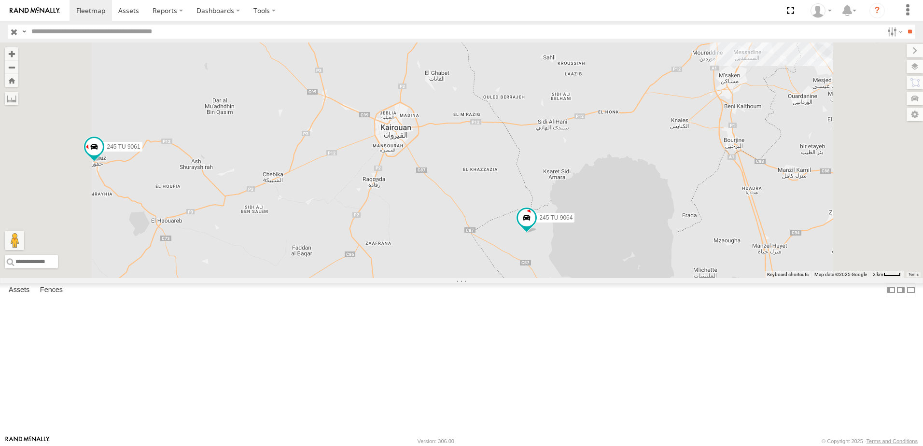 The image size is (923, 446). I want to click on span: 245 TU 9064, so click(556, 218).